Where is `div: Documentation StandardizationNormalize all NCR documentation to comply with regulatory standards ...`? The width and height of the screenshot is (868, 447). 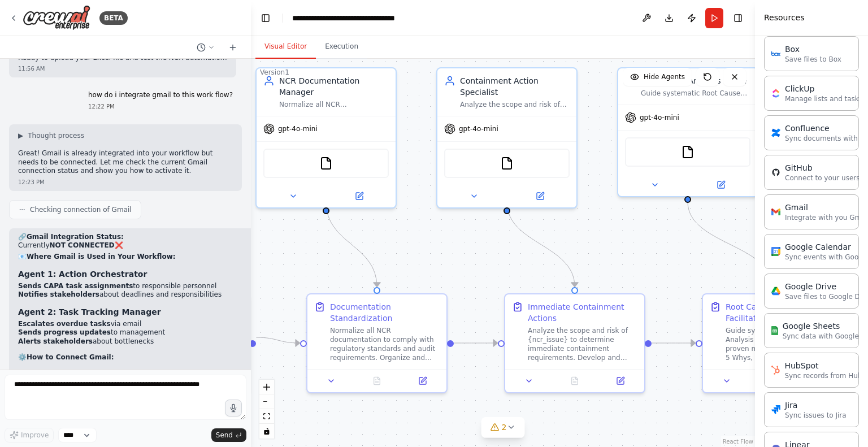 div: Documentation StandardizationNormalize all NCR documentation to comply with regulatory standards ... is located at coordinates (377, 343).